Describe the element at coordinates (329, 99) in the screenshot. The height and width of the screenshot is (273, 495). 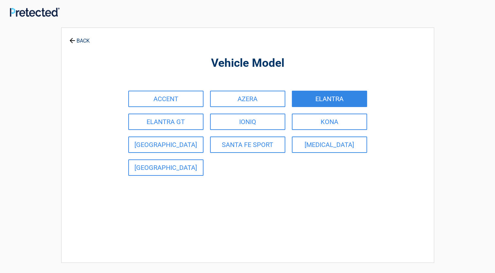
I see `a: ELANTRA` at that location.